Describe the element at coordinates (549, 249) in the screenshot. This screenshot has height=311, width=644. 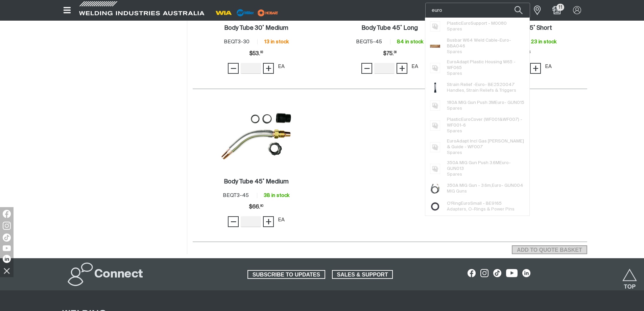
I see `button: Add selected products to the shopping cart` at that location.